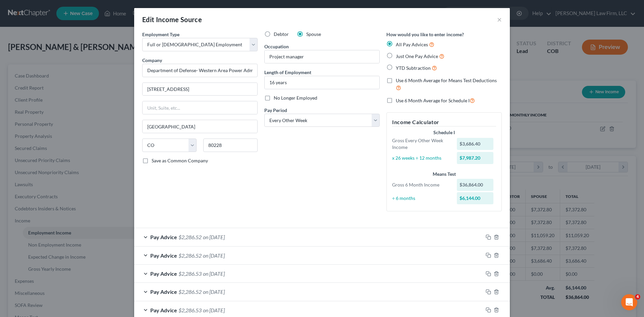 The width and height of the screenshot is (644, 317). What do you see at coordinates (296, 98) in the screenshot?
I see `span: No Longer Employed` at bounding box center [296, 98].